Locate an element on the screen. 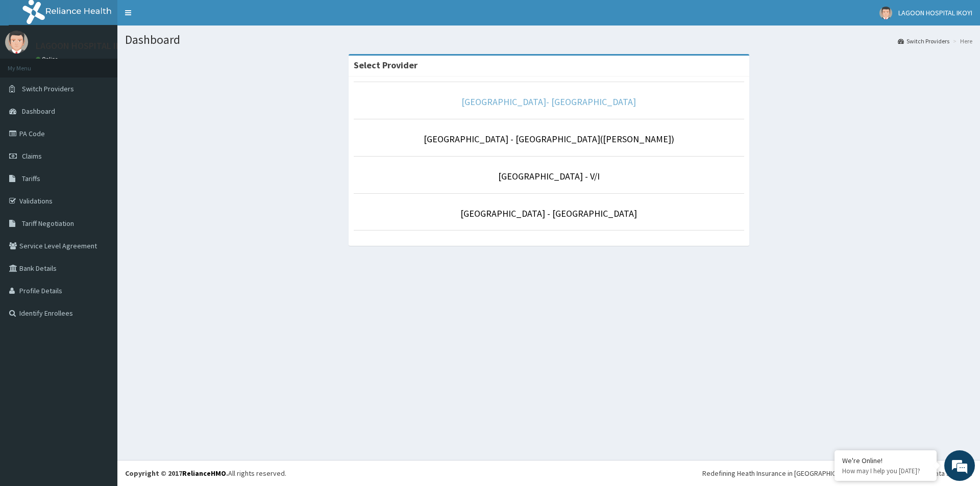  span: Tariff Negotiation is located at coordinates (48, 223).